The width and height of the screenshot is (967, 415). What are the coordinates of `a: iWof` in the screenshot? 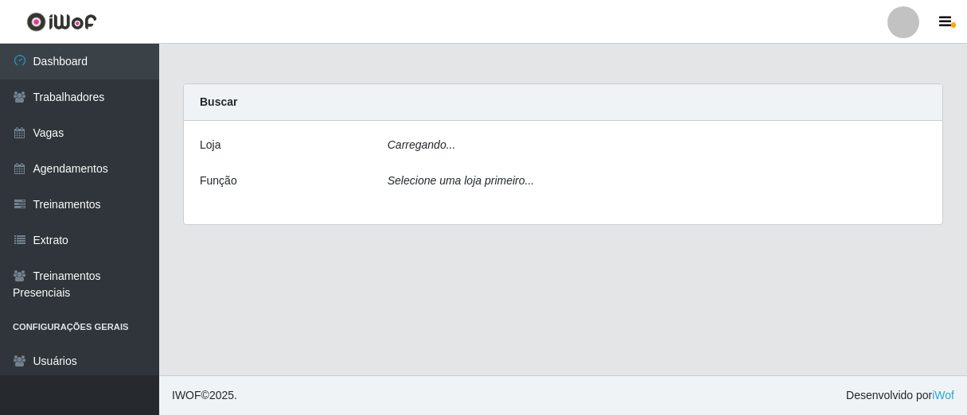 It's located at (943, 395).